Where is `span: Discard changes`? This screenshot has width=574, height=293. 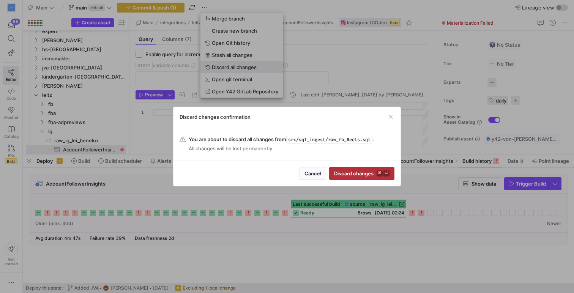
span: Discard changes is located at coordinates (362, 174).